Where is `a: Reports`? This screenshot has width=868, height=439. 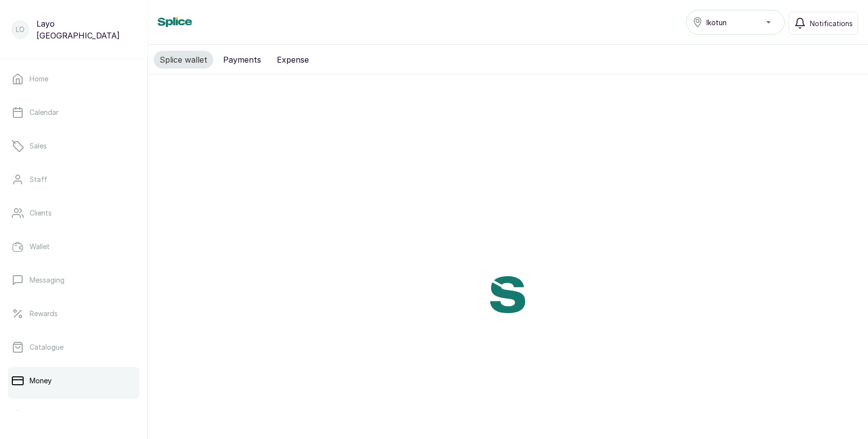 a: Reports is located at coordinates (73, 414).